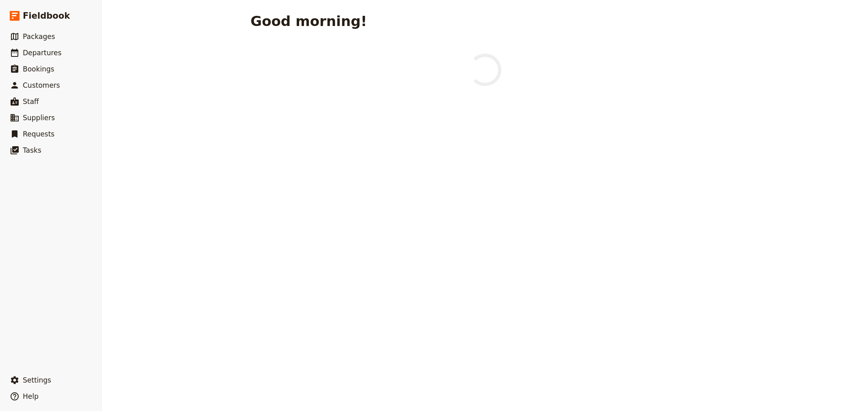 The width and height of the screenshot is (868, 411). What do you see at coordinates (39, 134) in the screenshot?
I see `span: Requests` at bounding box center [39, 134].